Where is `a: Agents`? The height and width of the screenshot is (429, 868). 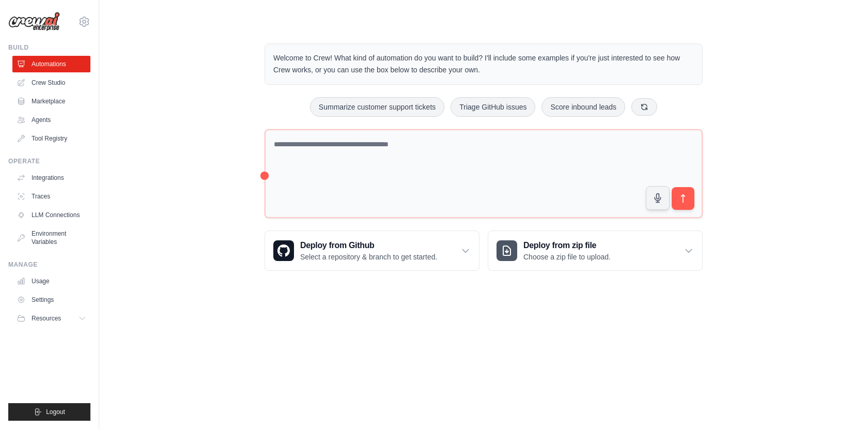 a: Agents is located at coordinates (51, 120).